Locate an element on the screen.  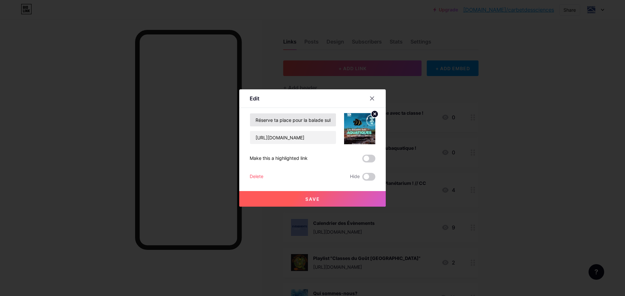
span: Save is located at coordinates (312, 199).